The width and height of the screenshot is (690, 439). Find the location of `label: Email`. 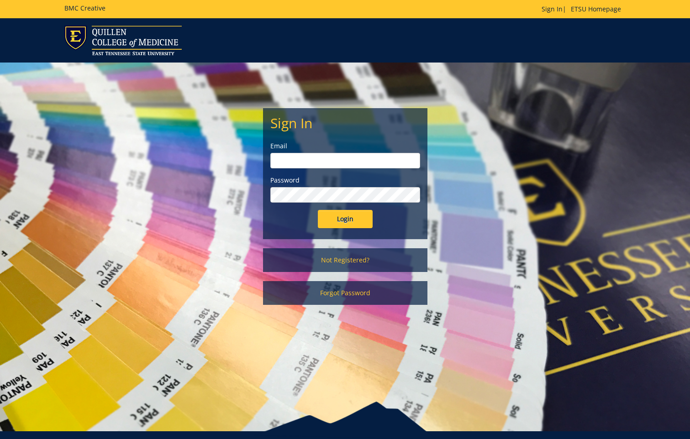

label: Email is located at coordinates (345, 146).